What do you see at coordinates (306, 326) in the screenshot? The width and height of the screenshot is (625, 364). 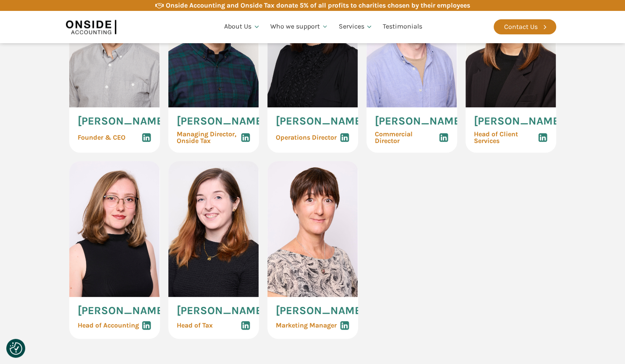 I see `span: Marketing Manager` at bounding box center [306, 326].